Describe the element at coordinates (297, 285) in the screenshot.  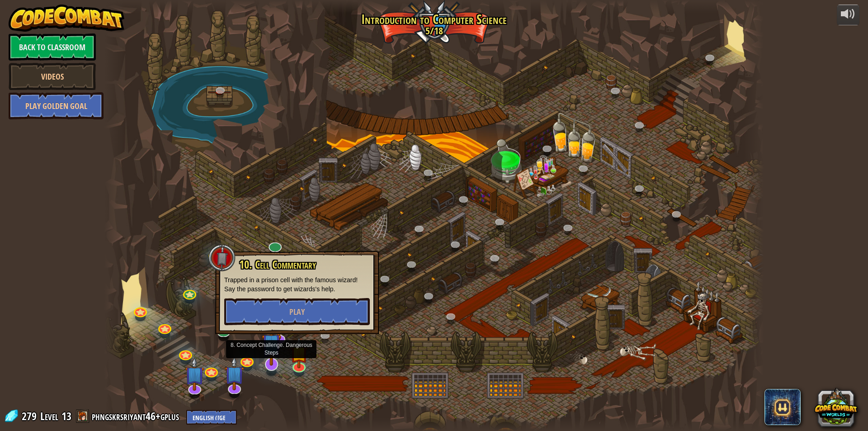
I see `p: Trapped in a prison cell with the famous wizard! Say the password to get wizards's help.` at that location.